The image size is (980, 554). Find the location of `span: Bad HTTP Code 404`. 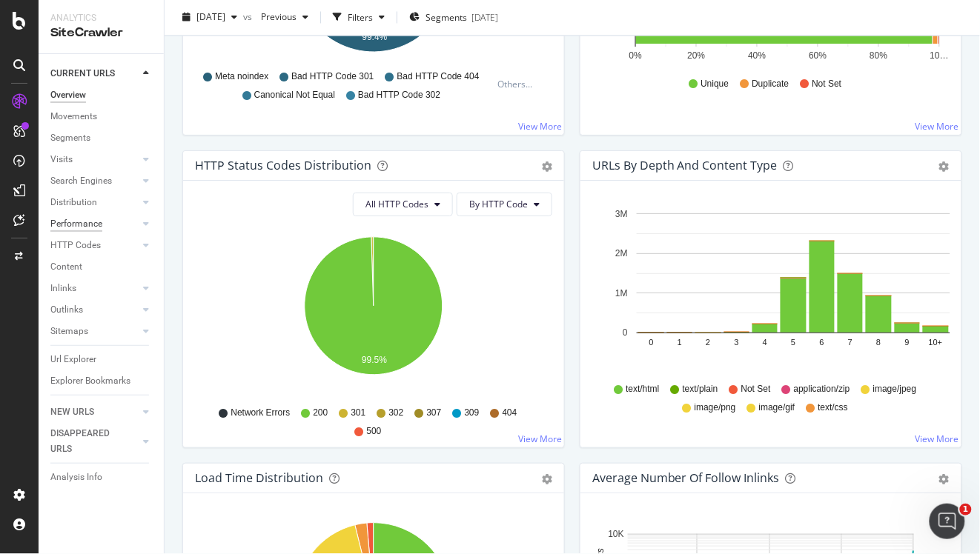

span: Bad HTTP Code 404 is located at coordinates (438, 77).